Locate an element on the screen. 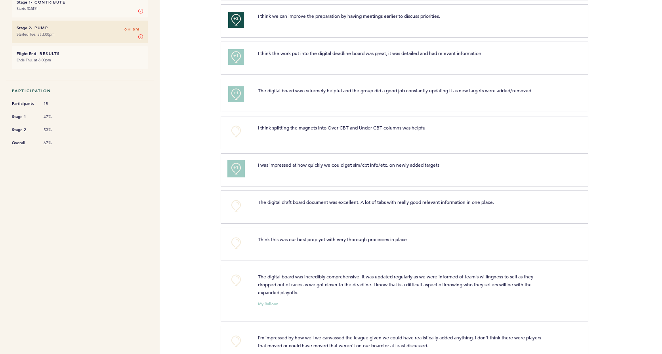 The height and width of the screenshot is (354, 662). span: The digital board was extremely helpful and the group did a good job constantly updating it as ne... is located at coordinates (395, 90).